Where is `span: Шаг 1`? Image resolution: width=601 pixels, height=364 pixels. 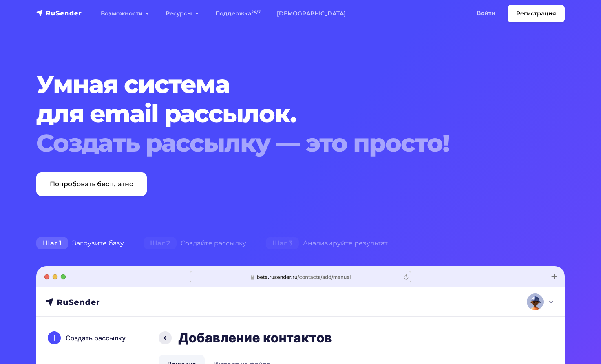 span: Шаг 1 is located at coordinates (52, 243).